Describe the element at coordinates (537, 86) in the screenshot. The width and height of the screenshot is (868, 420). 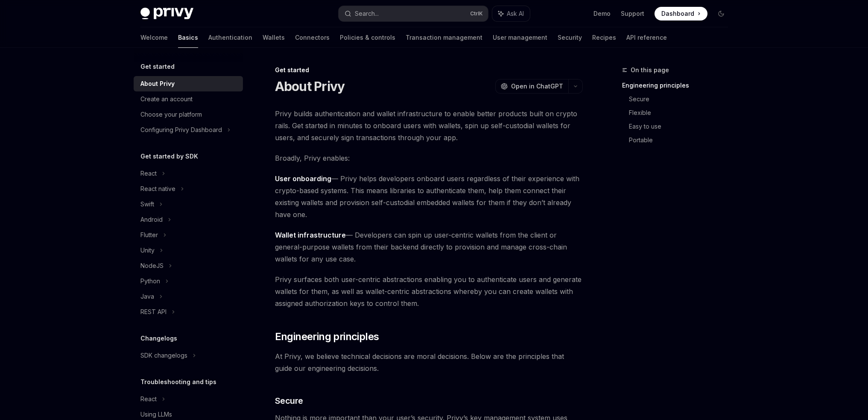
I see `span: Open in ChatGPT` at that location.